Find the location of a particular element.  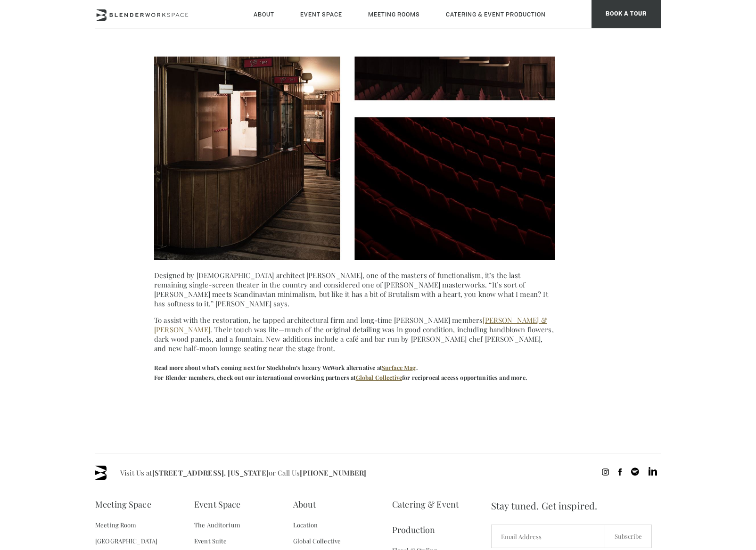

a: Location is located at coordinates (305, 525).